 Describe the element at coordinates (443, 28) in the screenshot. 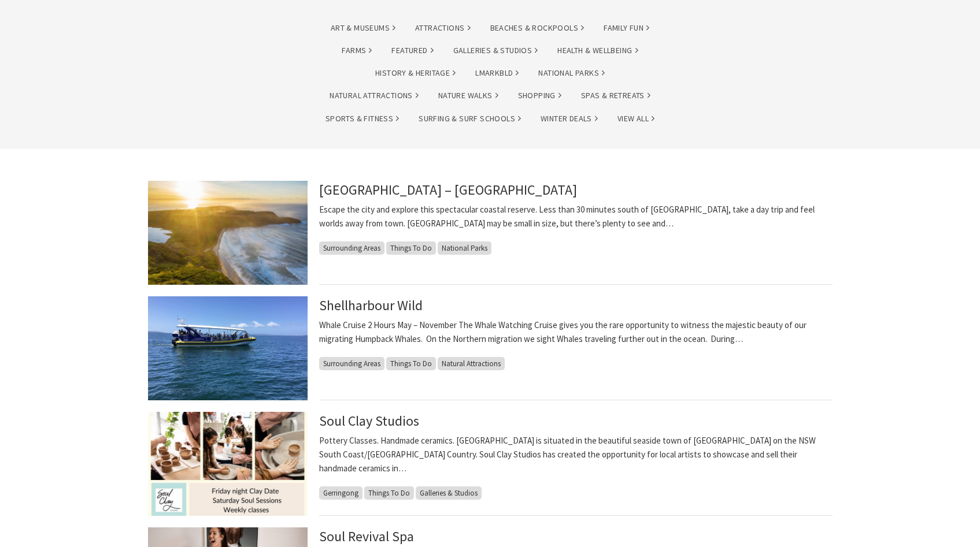

I see `a: Attractions` at that location.